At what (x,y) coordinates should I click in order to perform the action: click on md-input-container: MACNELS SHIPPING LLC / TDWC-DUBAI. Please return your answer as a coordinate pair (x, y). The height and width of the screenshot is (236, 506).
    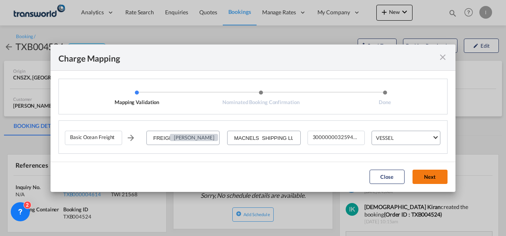
    Looking at the image, I should click on (264, 139).